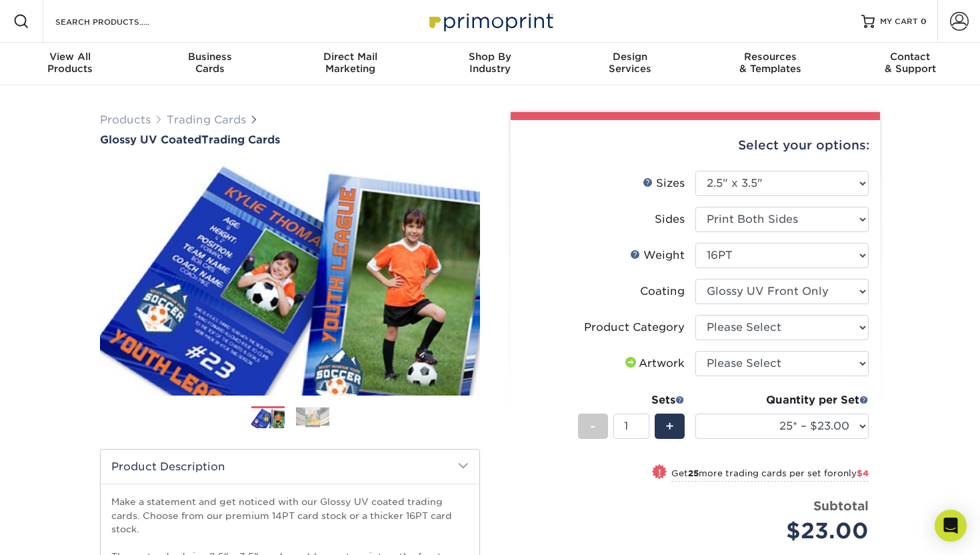  What do you see at coordinates (662, 291) in the screenshot?
I see `div: Coating` at bounding box center [662, 291].